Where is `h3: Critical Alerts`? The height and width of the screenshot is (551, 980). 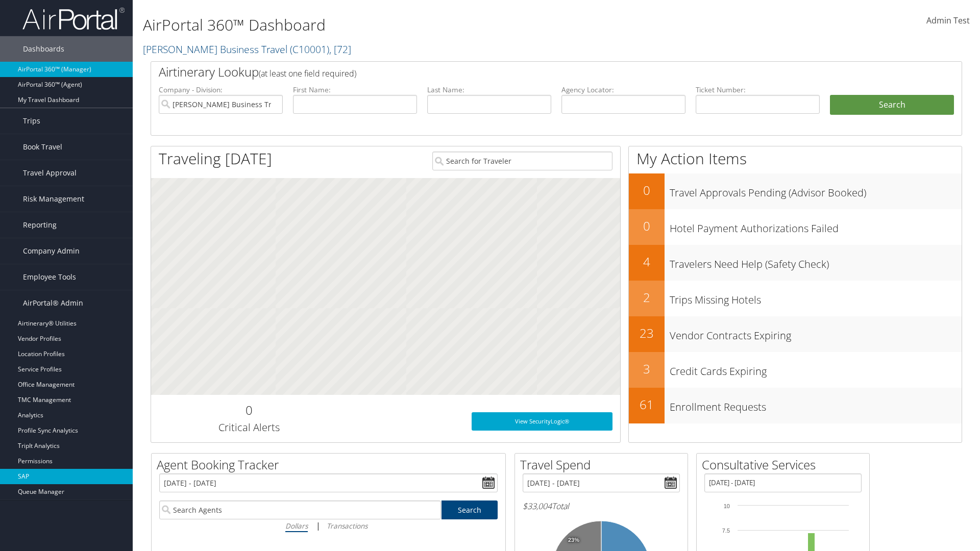 h3: Critical Alerts is located at coordinates (248, 428).